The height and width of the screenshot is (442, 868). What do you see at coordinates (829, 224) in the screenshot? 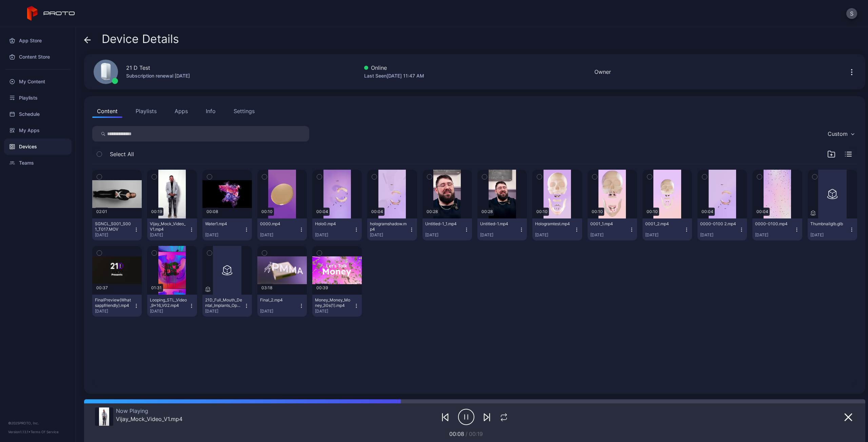
I see `div: Thumbnailglb.glb` at bounding box center [829, 224].